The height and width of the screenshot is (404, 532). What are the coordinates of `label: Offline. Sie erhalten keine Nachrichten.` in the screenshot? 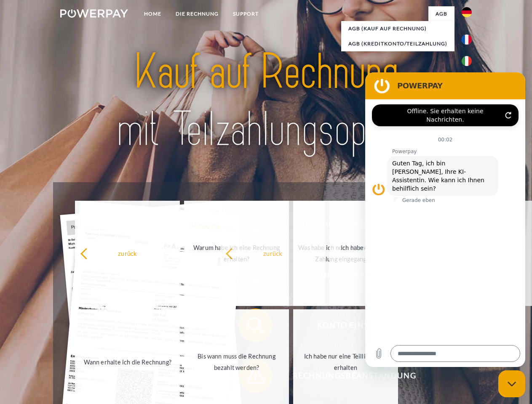 It's located at (80, 43).